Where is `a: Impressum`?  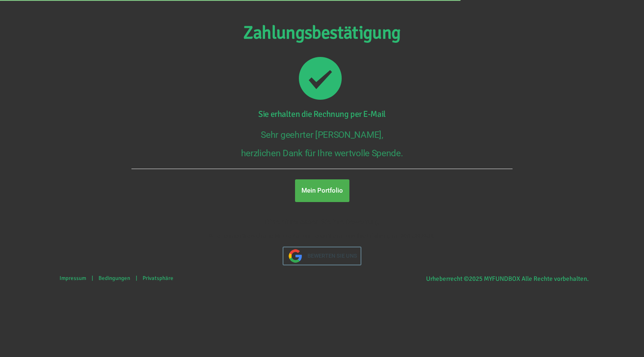 a: Impressum is located at coordinates (73, 278).